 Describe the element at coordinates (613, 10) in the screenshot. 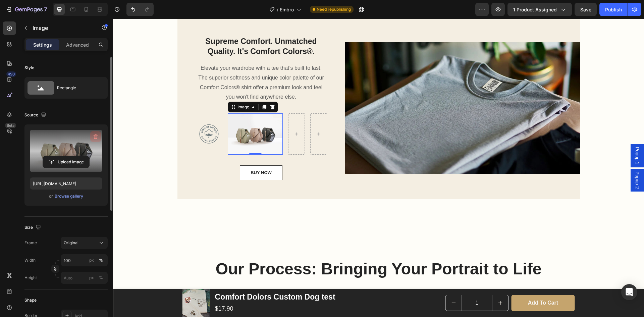

I see `button: Publish` at that location.